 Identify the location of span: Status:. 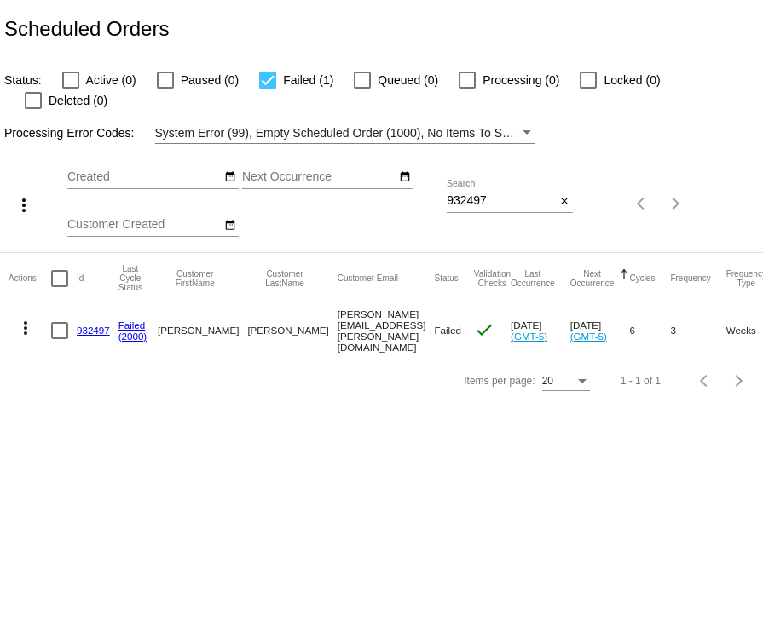
(23, 80).